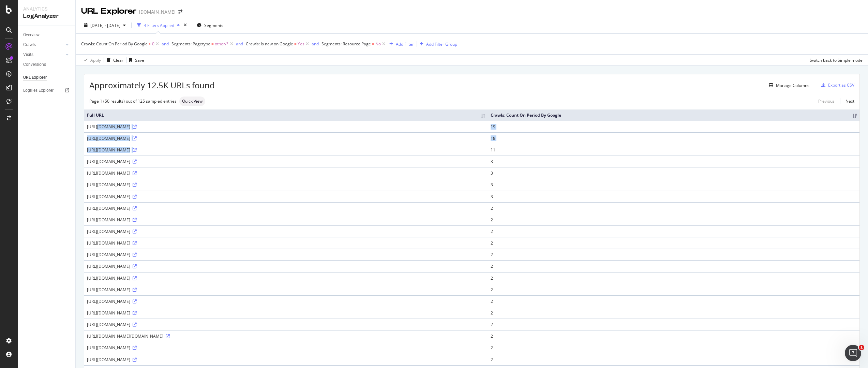 This screenshot has height=368, width=868. I want to click on div: Logfiles Explorer, so click(38, 91).